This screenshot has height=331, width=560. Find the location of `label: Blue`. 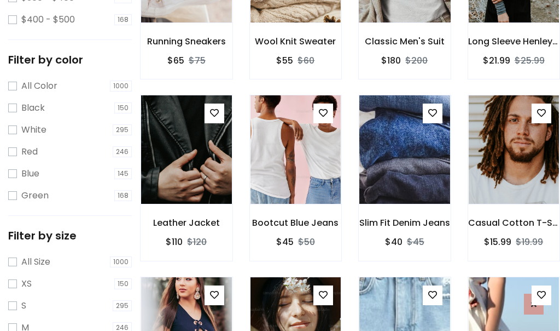

label: Blue is located at coordinates (30, 173).